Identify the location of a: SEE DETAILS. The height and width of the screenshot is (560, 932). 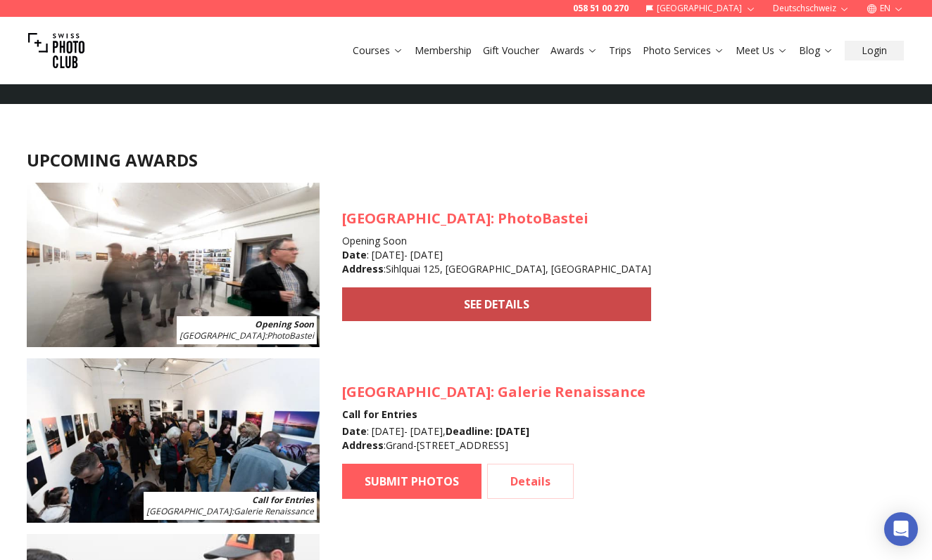
(496, 304).